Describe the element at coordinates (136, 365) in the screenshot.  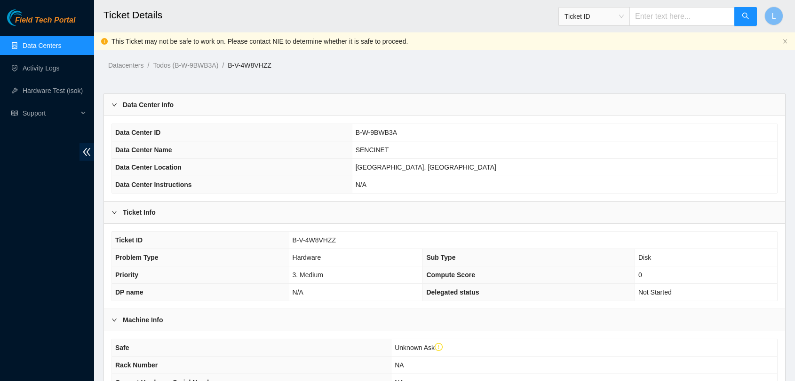
I see `span: Rack Number` at that location.